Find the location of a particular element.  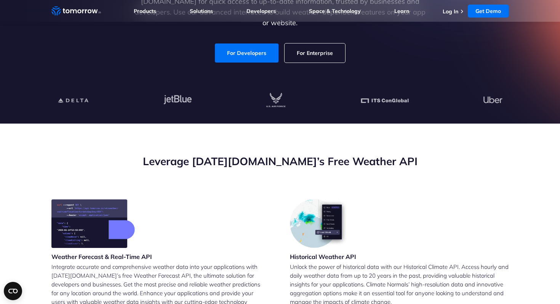

a: Get Demo is located at coordinates (488, 11).